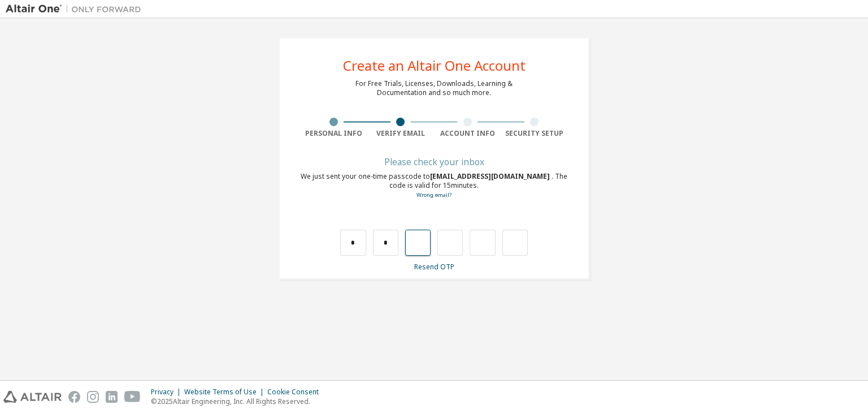 The width and height of the screenshot is (868, 413). What do you see at coordinates (32, 396) in the screenshot?
I see `img: altair_logo.svg` at bounding box center [32, 396].